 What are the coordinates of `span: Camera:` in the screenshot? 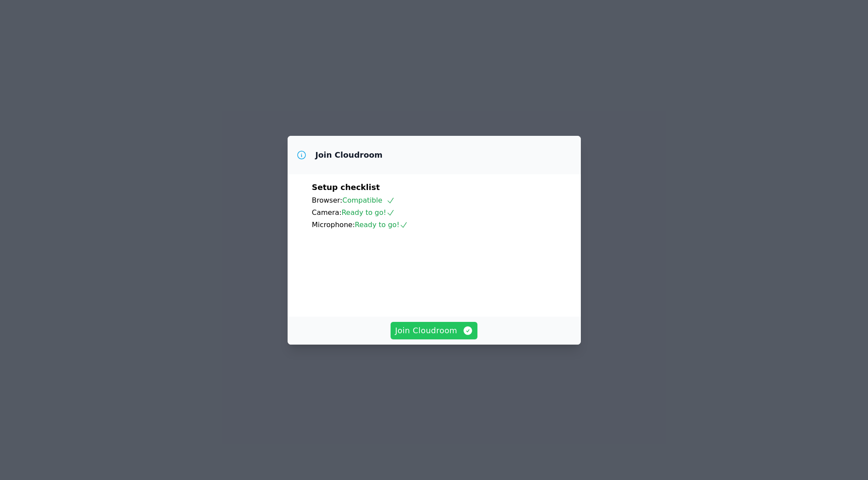 It's located at (327, 212).